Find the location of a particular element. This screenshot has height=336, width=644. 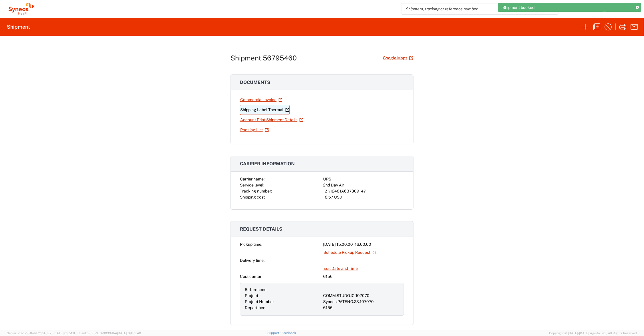

span: Shipping cost is located at coordinates (252, 197).